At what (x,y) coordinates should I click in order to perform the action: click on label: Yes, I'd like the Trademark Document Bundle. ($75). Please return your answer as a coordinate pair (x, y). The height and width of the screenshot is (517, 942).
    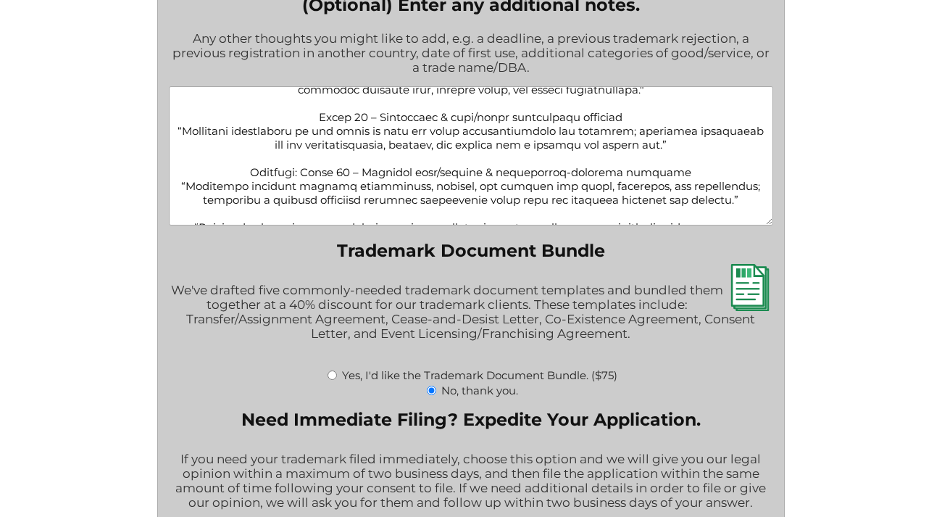
    Looking at the image, I should click on (480, 375).